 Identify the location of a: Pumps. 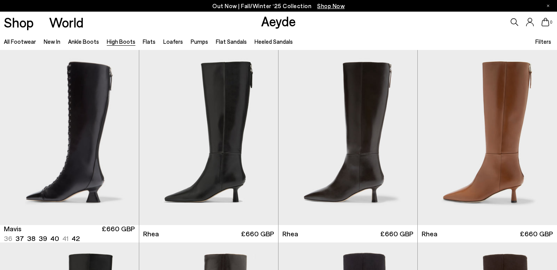
(199, 41).